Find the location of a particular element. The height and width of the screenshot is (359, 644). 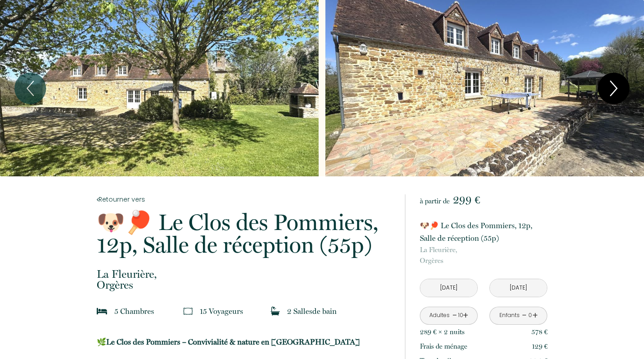

div: 10 is located at coordinates (460, 315).